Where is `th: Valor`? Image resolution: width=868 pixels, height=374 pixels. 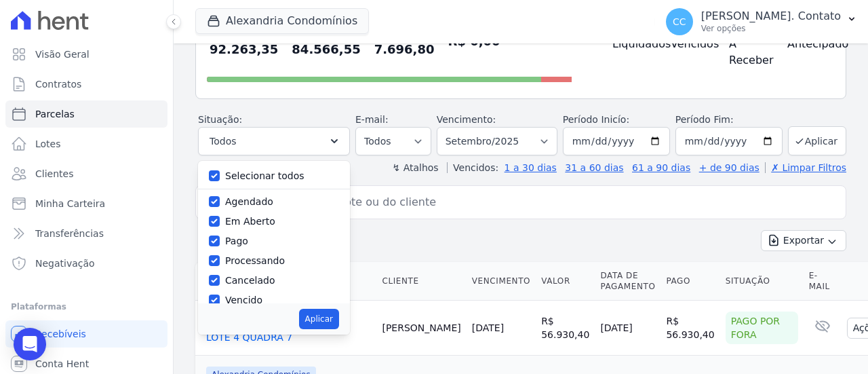 th: Valor is located at coordinates (564, 281).